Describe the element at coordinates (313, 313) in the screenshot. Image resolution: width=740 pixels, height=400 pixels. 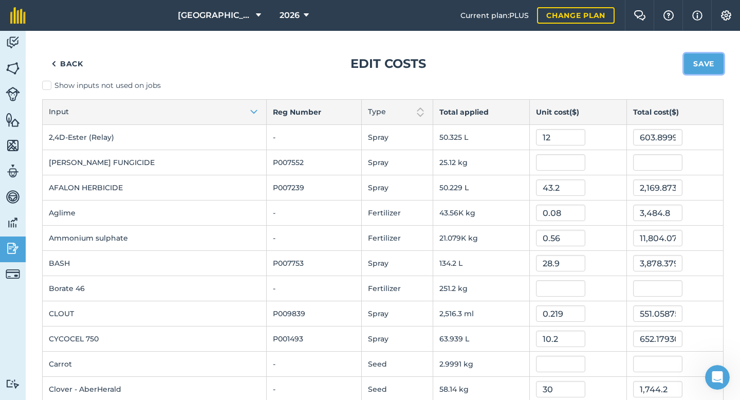
I see `td: P009839` at that location.